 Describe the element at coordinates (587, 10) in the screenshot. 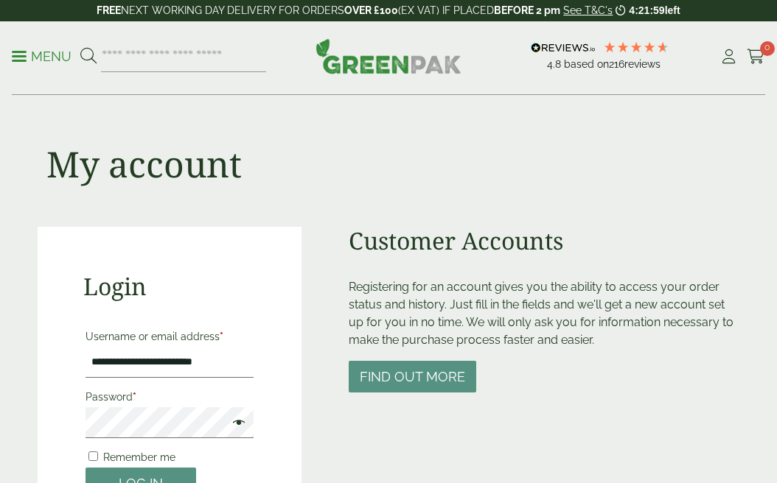

I see `a: See T&C's` at that location.